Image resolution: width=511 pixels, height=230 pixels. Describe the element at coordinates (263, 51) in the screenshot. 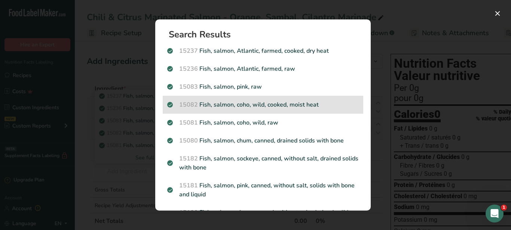

I see `p: Fish, salmon, Atlantic, farmed, cooked, dry heat` at that location.